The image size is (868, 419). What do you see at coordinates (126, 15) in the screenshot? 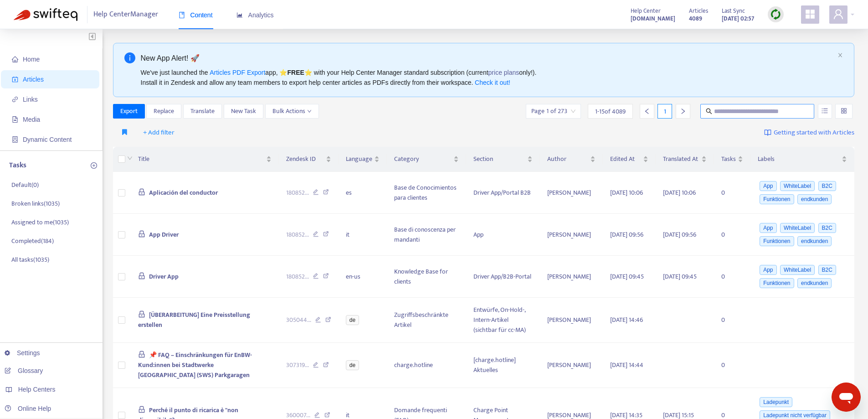
I see `span: Help Center Manager` at bounding box center [126, 15].